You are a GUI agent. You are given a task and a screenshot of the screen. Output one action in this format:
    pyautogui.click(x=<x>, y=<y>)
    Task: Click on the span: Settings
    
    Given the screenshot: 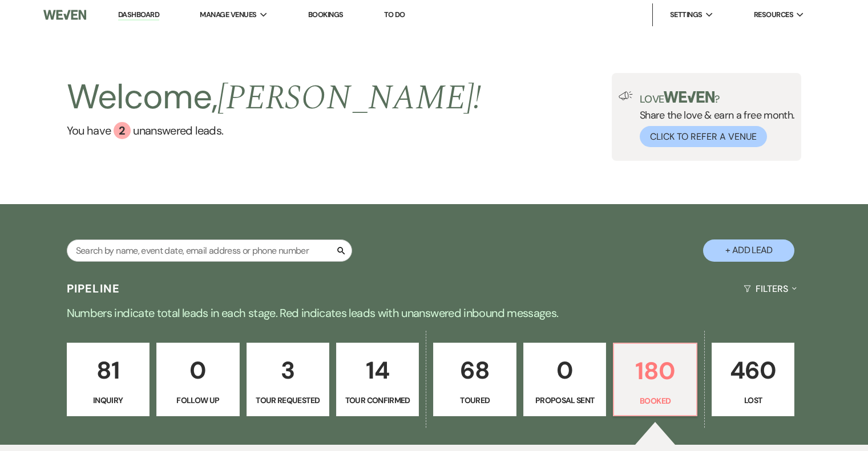 What is the action you would take?
    pyautogui.click(x=686, y=15)
    